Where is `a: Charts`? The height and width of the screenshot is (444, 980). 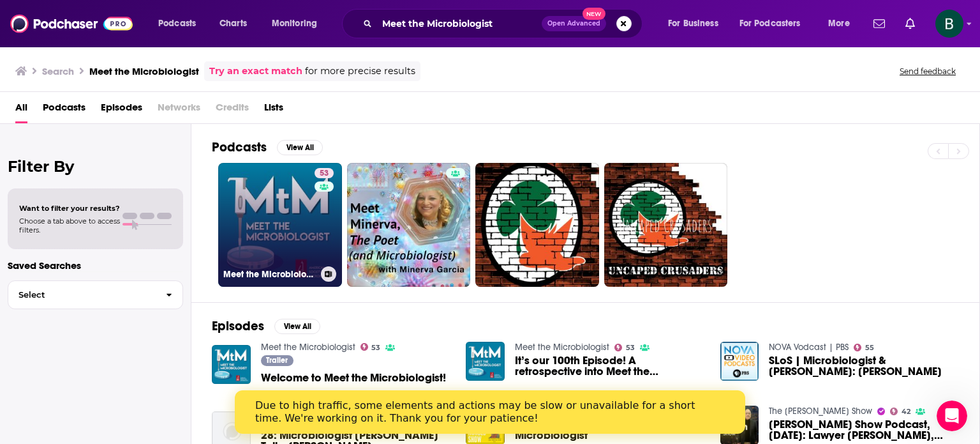
a: Charts is located at coordinates (233, 24).